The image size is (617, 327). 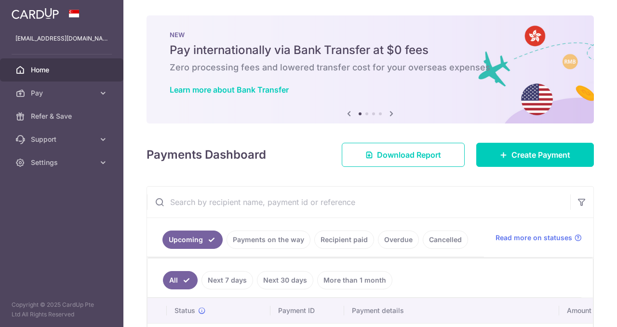 I want to click on span: Refer & Save, so click(x=63, y=116).